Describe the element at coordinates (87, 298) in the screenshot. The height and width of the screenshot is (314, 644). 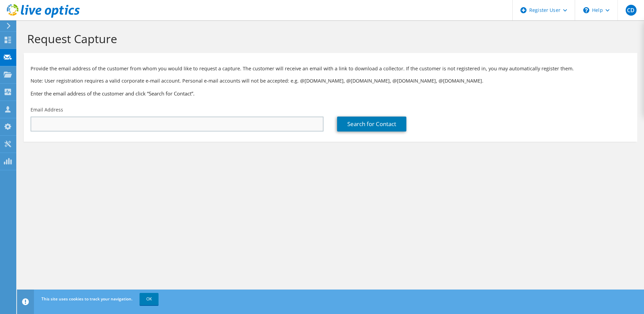
I see `span: This site uses cookies to track your navigation.` at that location.